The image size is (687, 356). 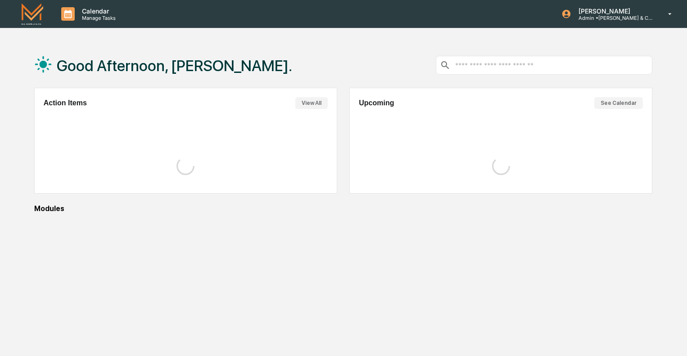 I want to click on div: Modules, so click(x=343, y=208).